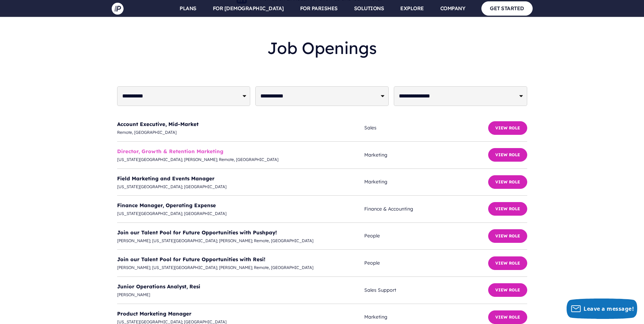 This screenshot has height=324, width=644. I want to click on a: Junior Operations Analyst, Resi, so click(158, 286).